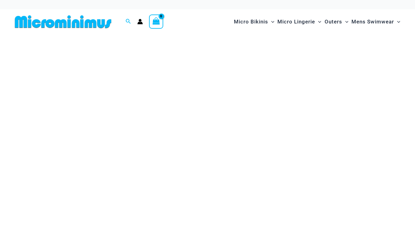  I want to click on img: MM SHOP LOGO FLAT, so click(63, 22).